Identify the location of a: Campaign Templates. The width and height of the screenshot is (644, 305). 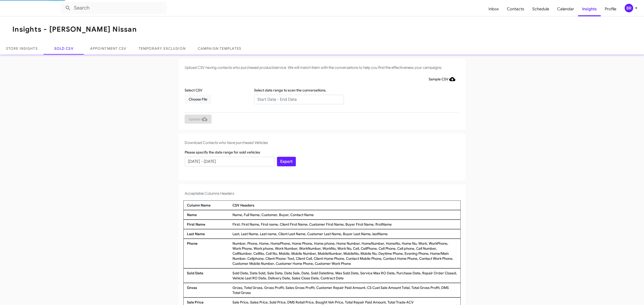
(219, 48).